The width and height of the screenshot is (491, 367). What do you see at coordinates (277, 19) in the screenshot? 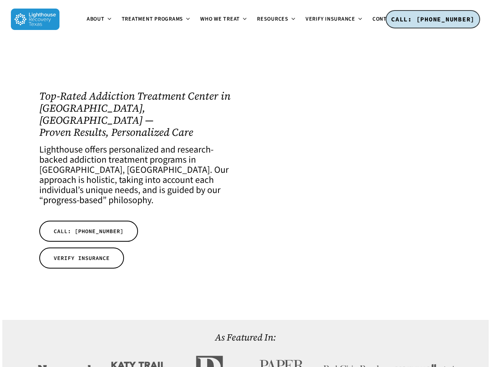
I see `a: Resources` at bounding box center [277, 19].